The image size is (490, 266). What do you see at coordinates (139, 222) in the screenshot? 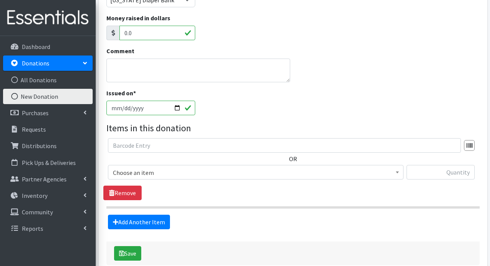
I see `a: Add Another Item` at bounding box center [139, 222].